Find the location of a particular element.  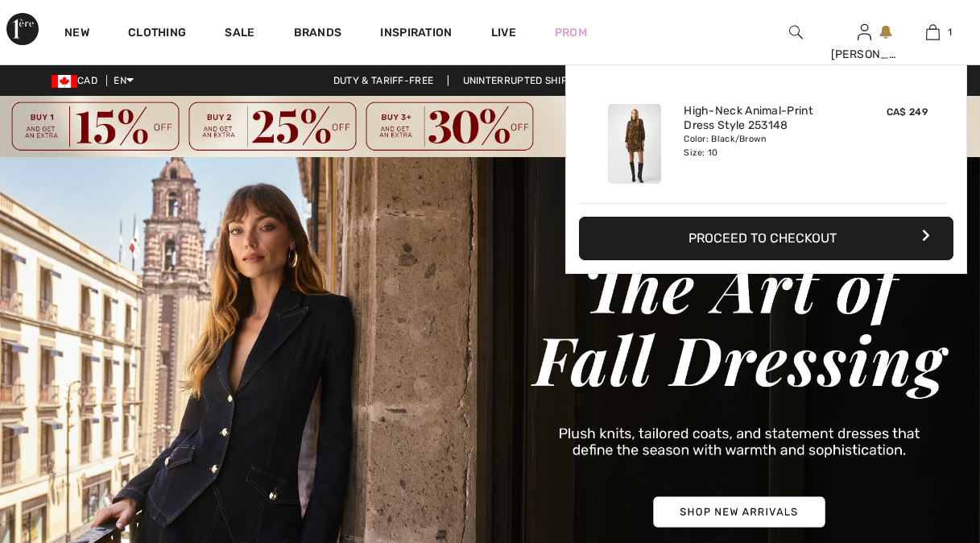

a: 1 is located at coordinates (933, 32).